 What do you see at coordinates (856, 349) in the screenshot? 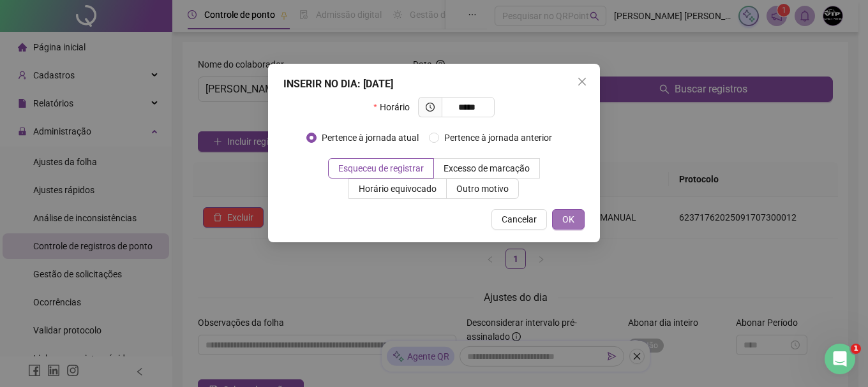
I see `span: 1` at bounding box center [856, 349].